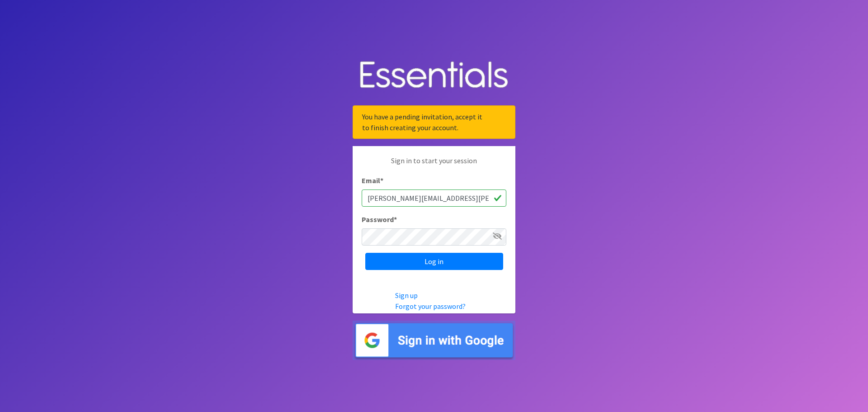  Describe the element at coordinates (434, 165) in the screenshot. I see `p: Sign in to start your session` at that location.